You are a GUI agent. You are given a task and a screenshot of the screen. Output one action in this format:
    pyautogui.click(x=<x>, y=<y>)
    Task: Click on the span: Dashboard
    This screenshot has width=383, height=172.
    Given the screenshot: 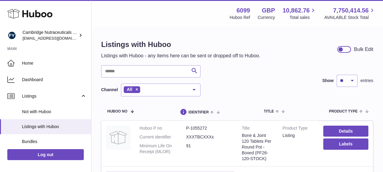 What is the action you would take?
    pyautogui.click(x=54, y=79)
    